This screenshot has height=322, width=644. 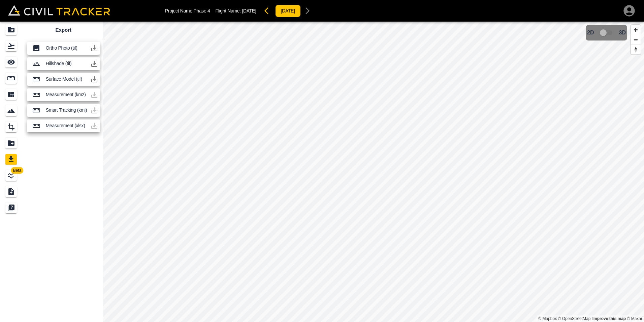 What do you see at coordinates (373, 172) in the screenshot?
I see `canvas: Map` at bounding box center [373, 172].